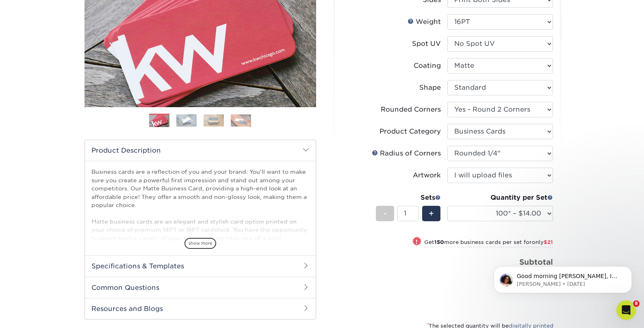  I want to click on div: Weight, so click(424, 22).